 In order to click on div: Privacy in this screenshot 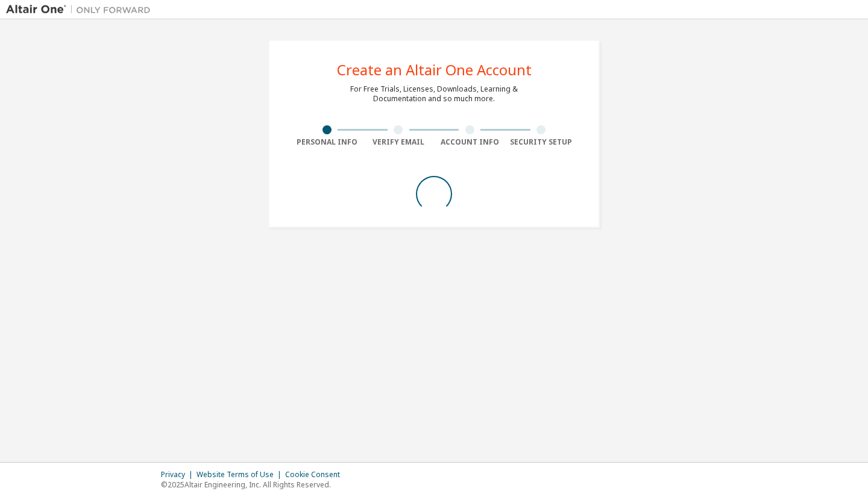, I will do `click(178, 475)`.